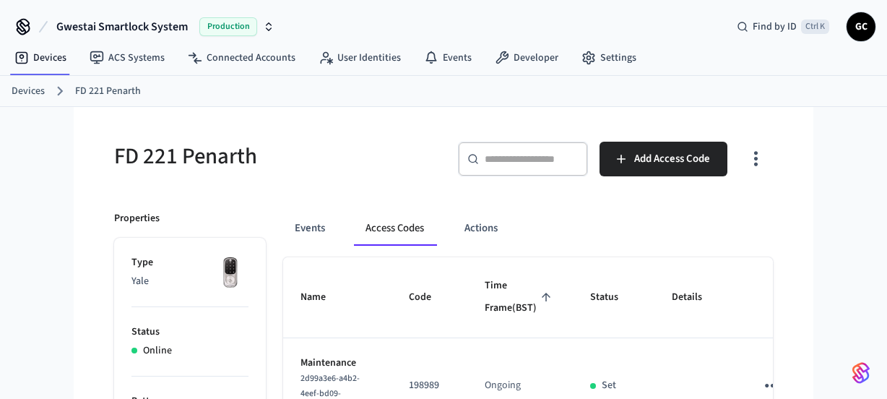  I want to click on div: ant example, so click(528, 228).